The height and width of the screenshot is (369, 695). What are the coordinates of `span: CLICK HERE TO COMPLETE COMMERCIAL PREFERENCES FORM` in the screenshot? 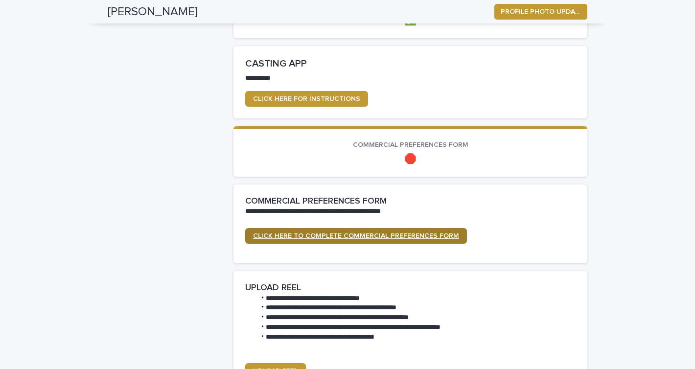 It's located at (356, 236).